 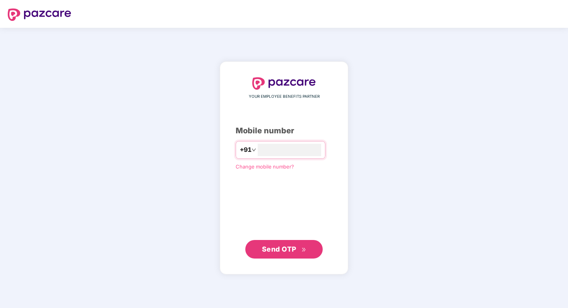 What do you see at coordinates (254, 150) in the screenshot?
I see `span: down` at bounding box center [254, 150].